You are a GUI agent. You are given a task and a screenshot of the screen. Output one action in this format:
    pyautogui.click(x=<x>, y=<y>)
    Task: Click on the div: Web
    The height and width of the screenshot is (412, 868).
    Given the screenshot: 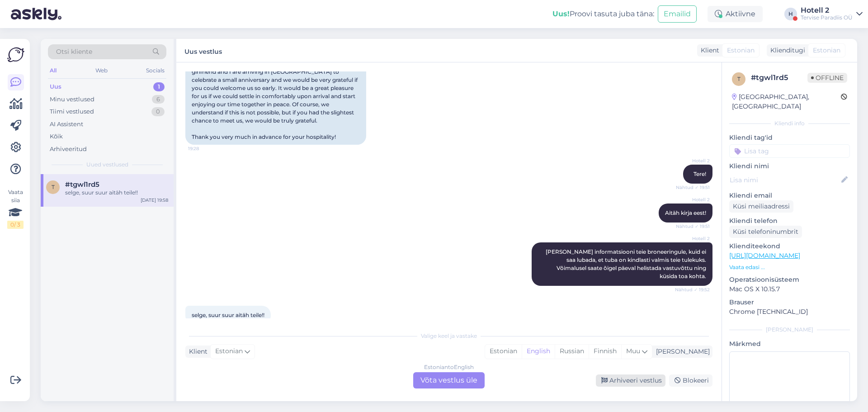 What is the action you would take?
    pyautogui.click(x=101, y=71)
    